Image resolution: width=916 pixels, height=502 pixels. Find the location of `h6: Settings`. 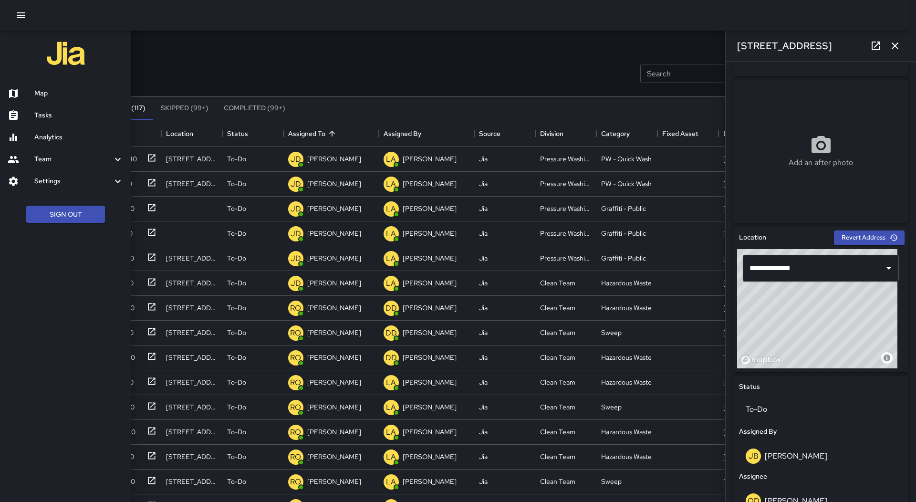

h6: Settings is located at coordinates (73, 181).